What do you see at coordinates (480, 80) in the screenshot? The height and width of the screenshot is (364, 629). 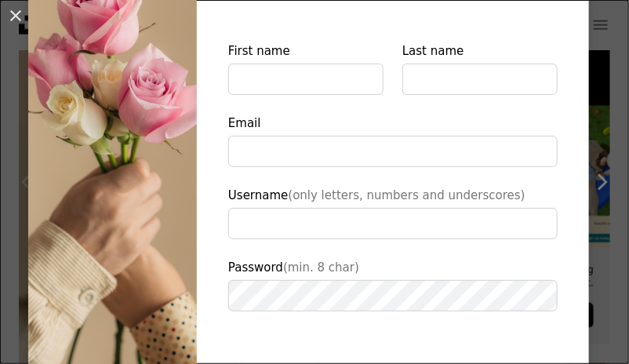 I see `input: Last name` at bounding box center [480, 80].